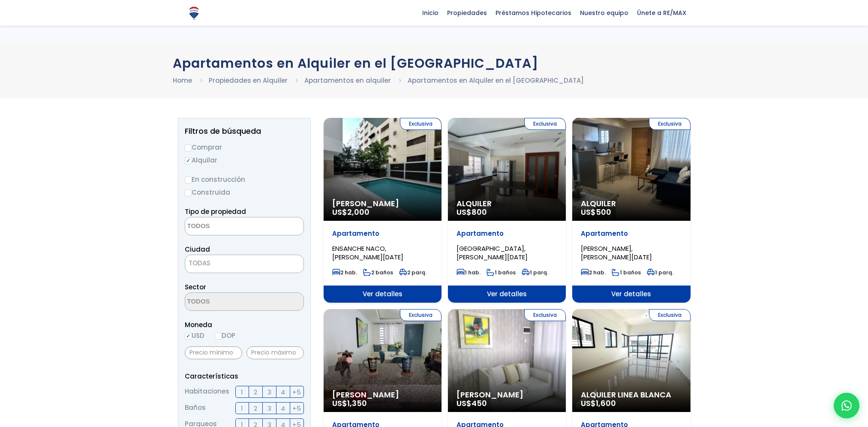  I want to click on input: Comprar, so click(188, 148).